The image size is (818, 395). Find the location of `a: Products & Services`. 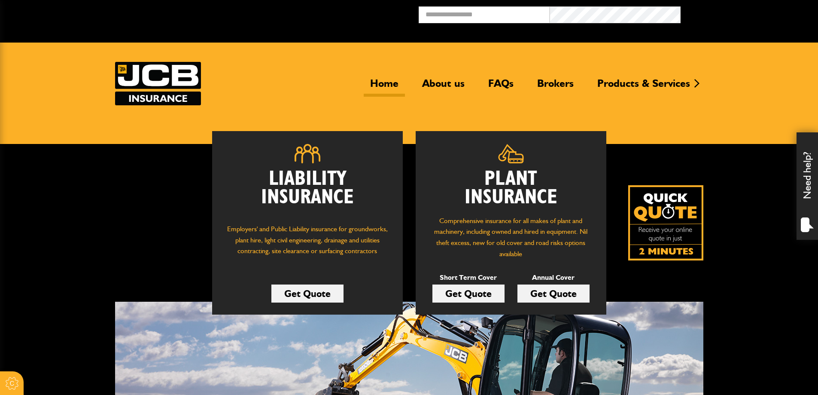

a: Products & Services is located at coordinates (644, 87).